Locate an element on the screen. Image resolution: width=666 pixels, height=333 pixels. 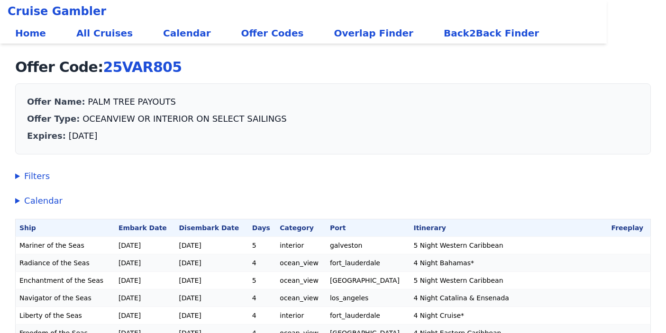
th: Embark Date is located at coordinates (145, 228).